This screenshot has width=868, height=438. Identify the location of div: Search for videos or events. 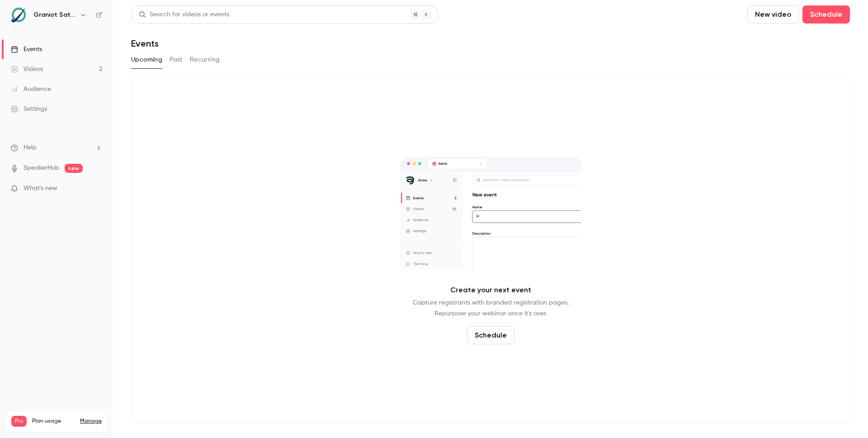
(184, 15).